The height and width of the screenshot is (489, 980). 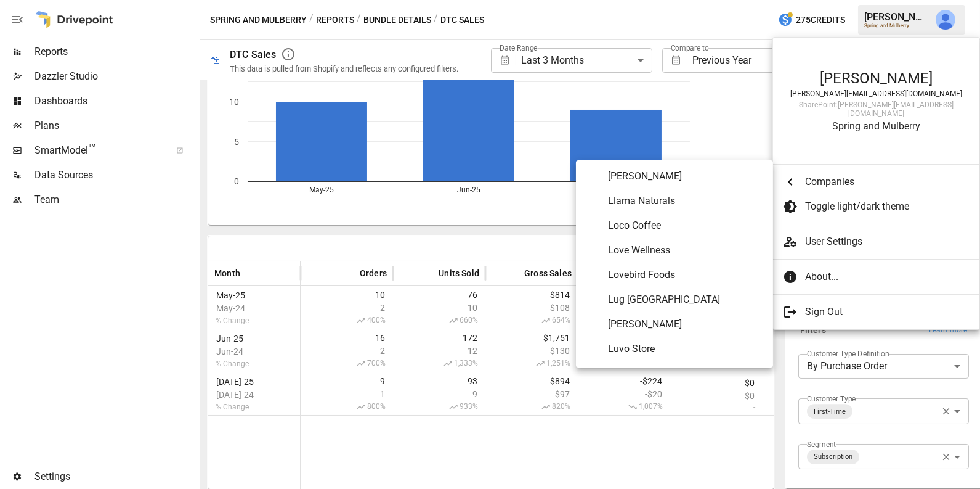 What do you see at coordinates (887, 241) in the screenshot?
I see `span: User Settings` at bounding box center [887, 241].